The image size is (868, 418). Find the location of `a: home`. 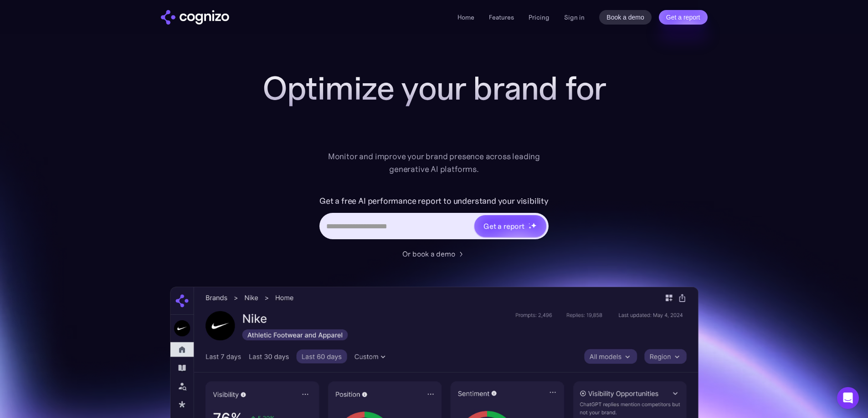

a: home is located at coordinates (195, 17).